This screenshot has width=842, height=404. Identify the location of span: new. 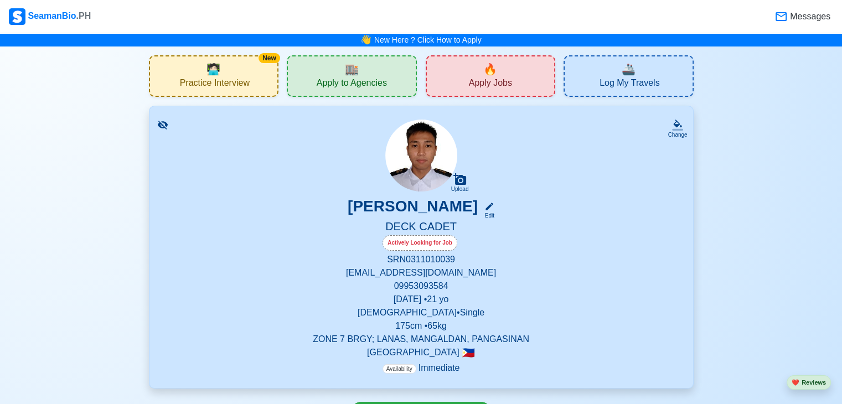
(490, 69).